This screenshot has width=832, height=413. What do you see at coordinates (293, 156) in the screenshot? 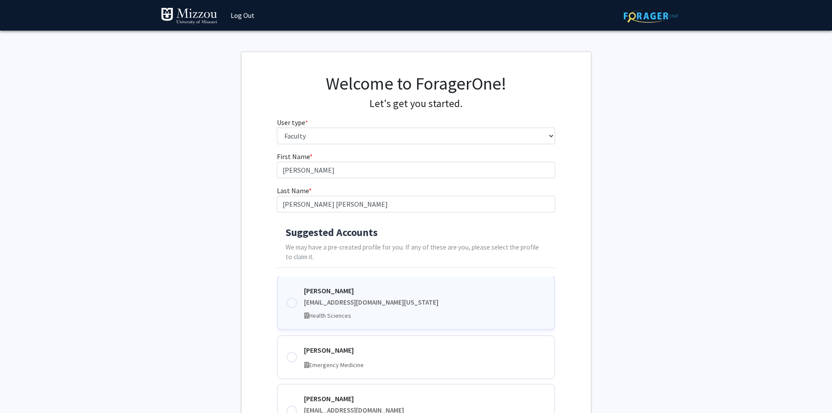
I see `span: First Name` at bounding box center [293, 156].